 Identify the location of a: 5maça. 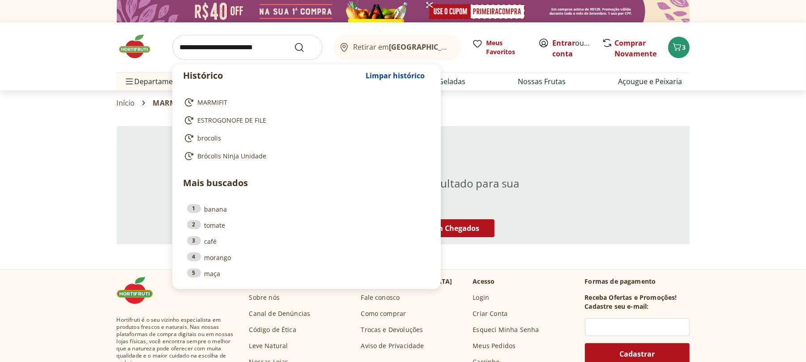
(306, 273).